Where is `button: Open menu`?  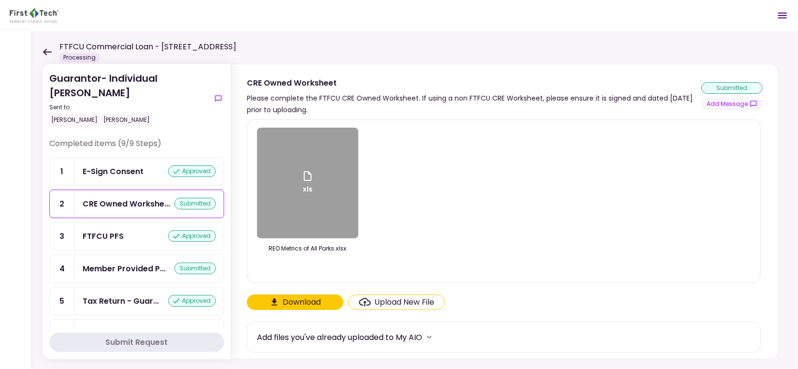 button: Open menu is located at coordinates (783, 15).